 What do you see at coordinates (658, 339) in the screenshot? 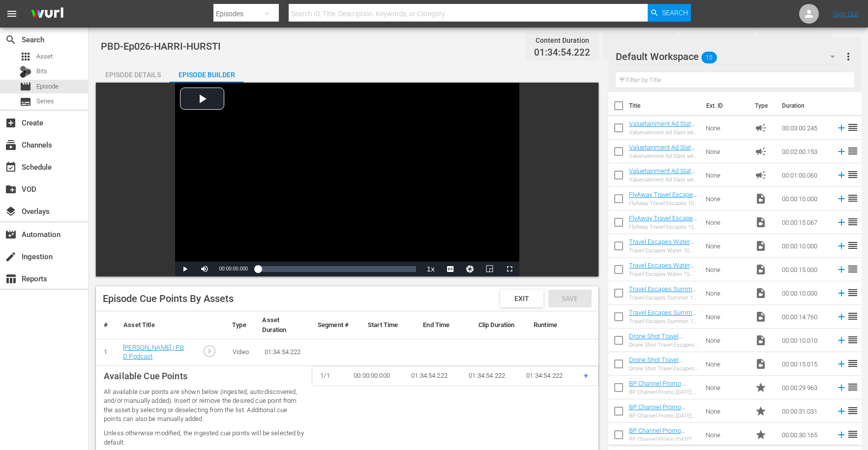
I see `a: Drone Shot Travel Escapes 10 Seconds` at bounding box center [658, 339].